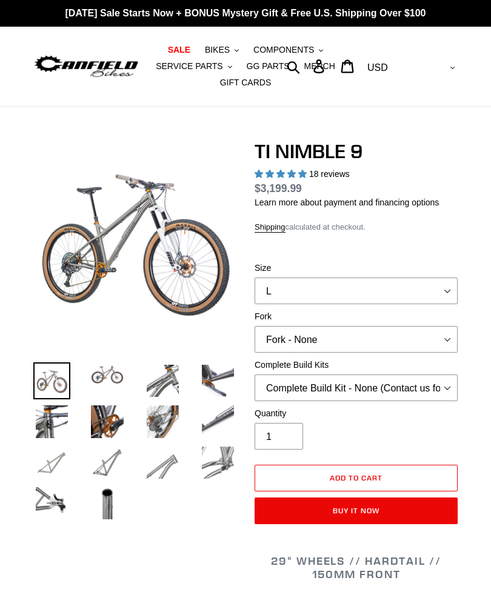  I want to click on button: Buy it now, so click(355, 510).